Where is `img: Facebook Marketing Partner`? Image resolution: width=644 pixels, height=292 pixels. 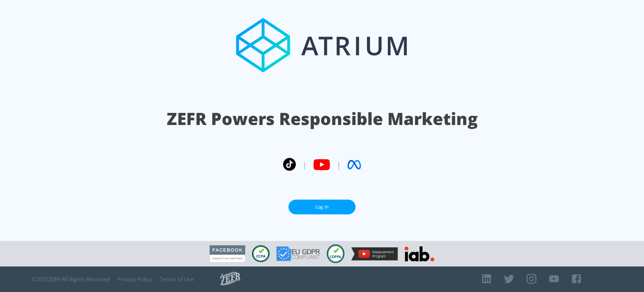
img: Facebook Marketing Partner is located at coordinates (228, 254).